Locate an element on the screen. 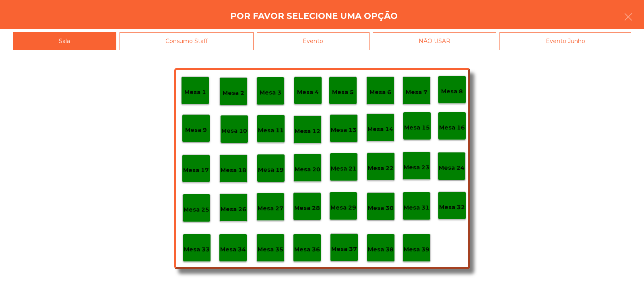 This screenshot has height=290, width=644. p: Mesa 2 is located at coordinates (233, 93).